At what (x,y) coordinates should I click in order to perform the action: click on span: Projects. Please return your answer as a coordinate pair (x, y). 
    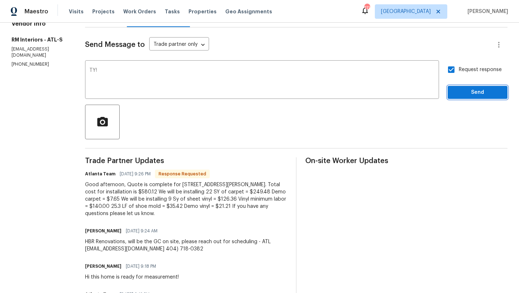
    Looking at the image, I should click on (103, 12).